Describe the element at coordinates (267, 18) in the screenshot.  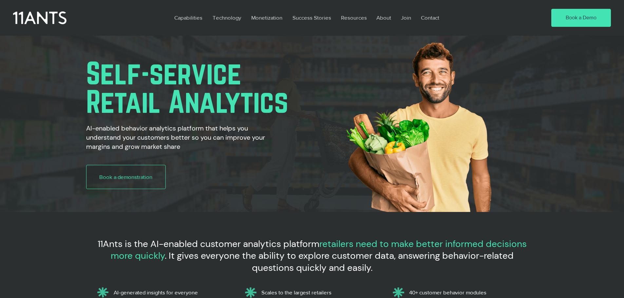
I see `p: Monetization` at that location.